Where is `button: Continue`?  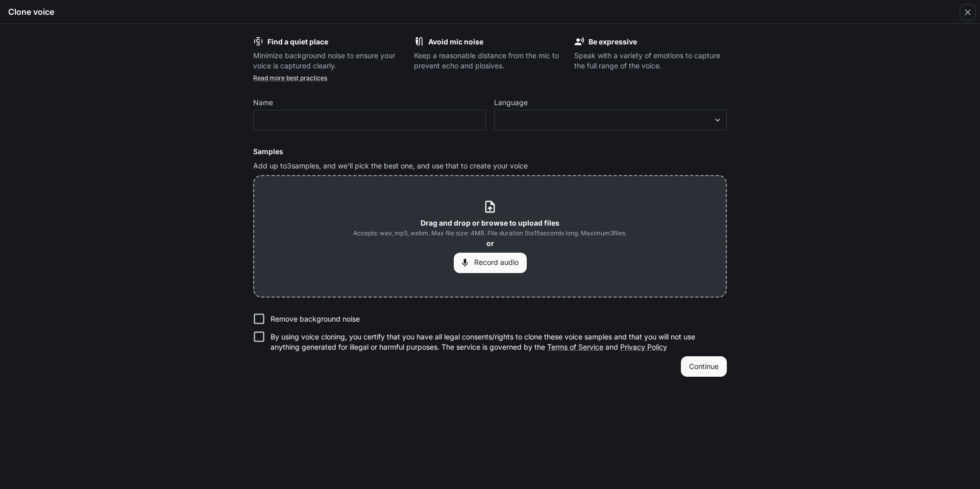
button: Continue is located at coordinates (704, 367).